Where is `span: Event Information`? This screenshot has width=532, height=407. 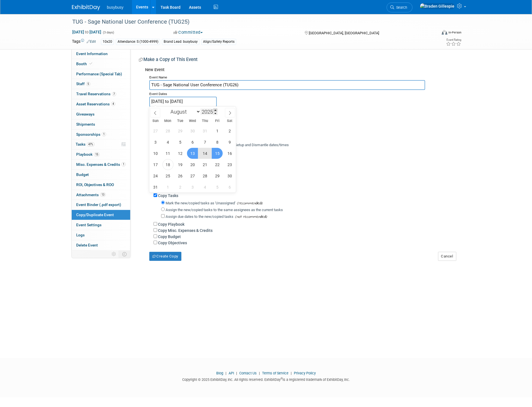 span: Event Information is located at coordinates (92, 53).